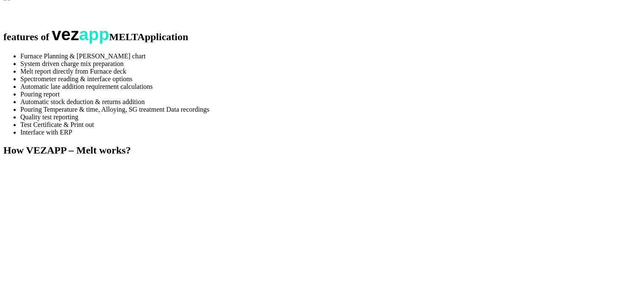  Describe the element at coordinates (330, 64) in the screenshot. I see `li: System driven charge mix preparation` at that location.